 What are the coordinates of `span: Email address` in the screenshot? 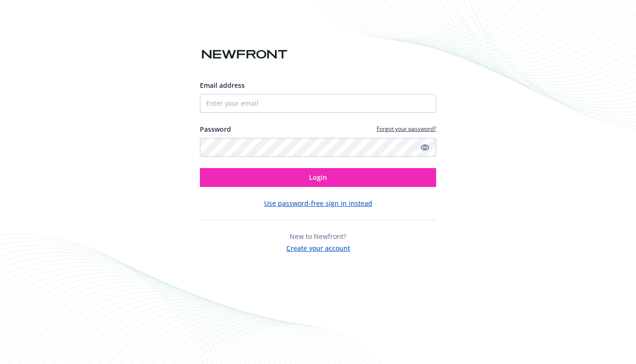 It's located at (222, 85).